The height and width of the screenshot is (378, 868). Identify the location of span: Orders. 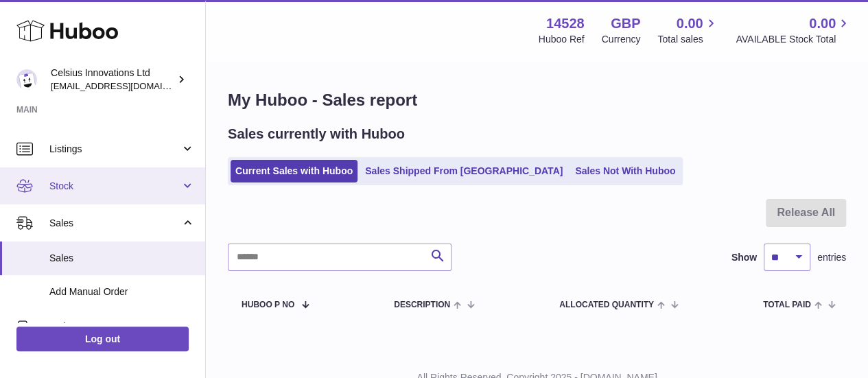
(114, 326).